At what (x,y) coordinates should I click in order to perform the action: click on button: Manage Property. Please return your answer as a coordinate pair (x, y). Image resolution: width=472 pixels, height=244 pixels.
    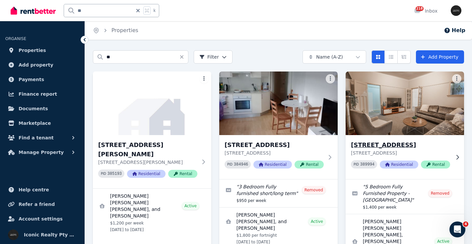
    Looking at the image, I should click on (42, 153).